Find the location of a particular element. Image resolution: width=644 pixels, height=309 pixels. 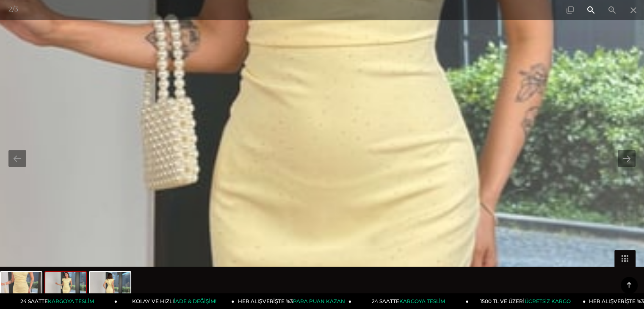

img: jesep-elbise-25y065--bd03-.jpg is located at coordinates (21, 288).